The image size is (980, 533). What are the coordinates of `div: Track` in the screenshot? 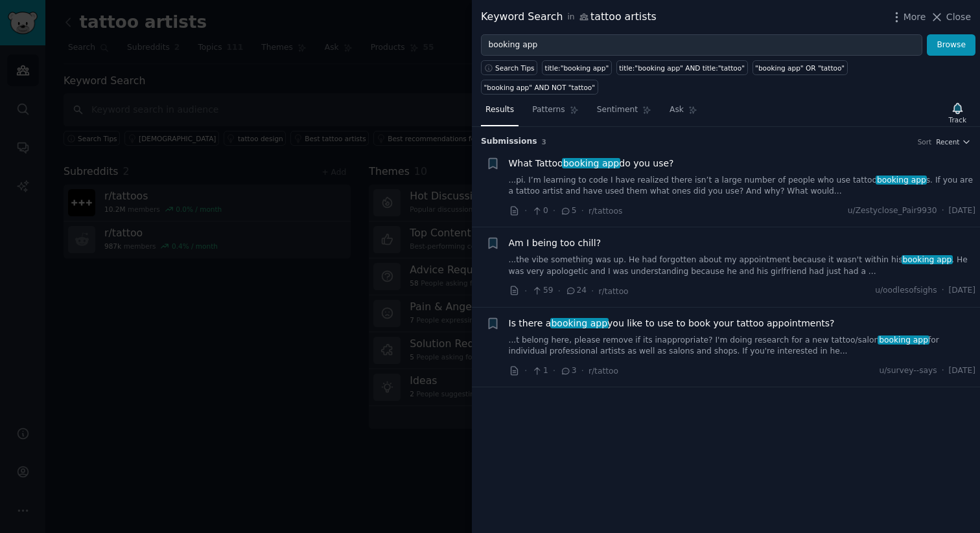 It's located at (958, 120).